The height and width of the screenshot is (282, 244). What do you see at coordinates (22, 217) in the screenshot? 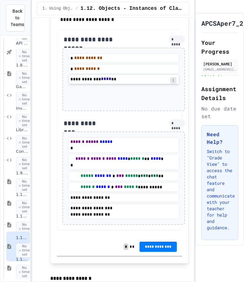
I see `span: 1.11. Using the Math Class` at bounding box center [22, 217].